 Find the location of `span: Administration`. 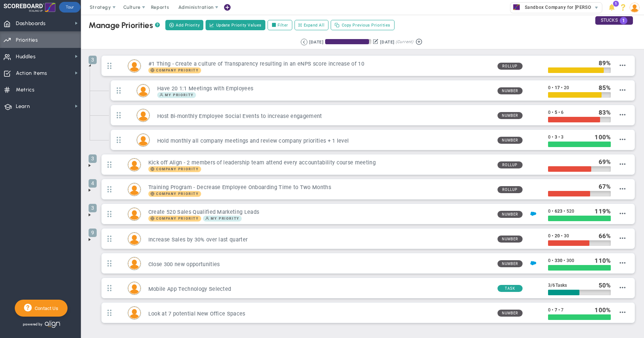

span: Administration is located at coordinates (196, 7).